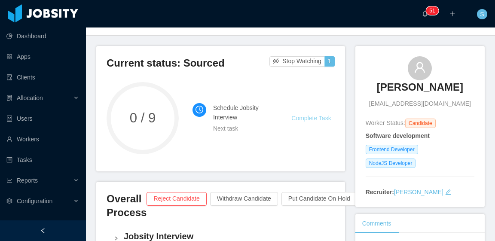  Describe the element at coordinates (452, 14) in the screenshot. I see `i: icon: plus` at that location.